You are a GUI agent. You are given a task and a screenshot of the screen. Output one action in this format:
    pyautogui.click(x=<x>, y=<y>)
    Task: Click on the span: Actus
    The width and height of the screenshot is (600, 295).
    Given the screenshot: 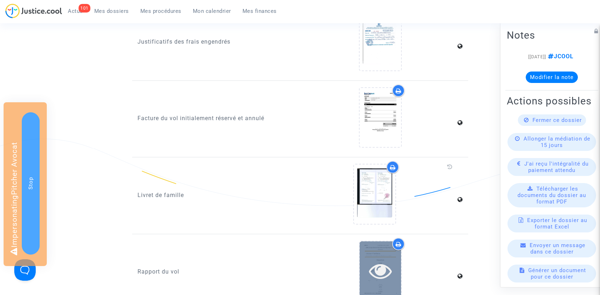 What is the action you would take?
    pyautogui.click(x=75, y=11)
    